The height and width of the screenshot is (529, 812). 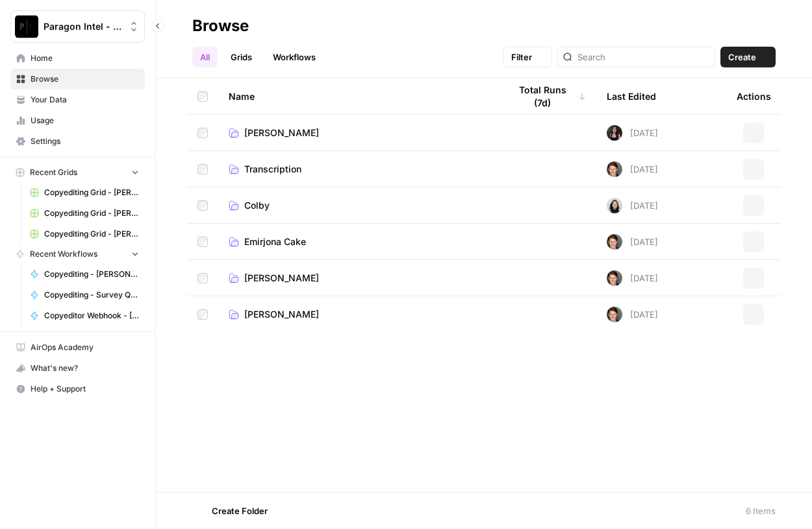 What do you see at coordinates (84, 348) in the screenshot?
I see `span: AirOps Academy` at bounding box center [84, 348].